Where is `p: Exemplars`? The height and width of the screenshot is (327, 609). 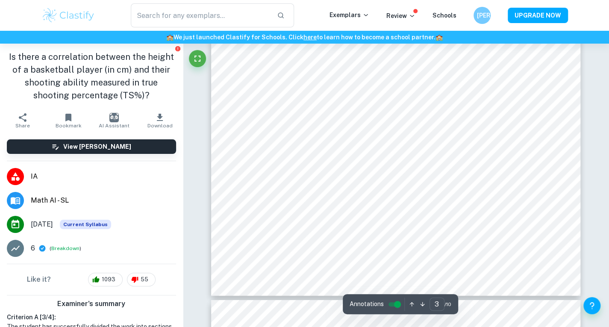
p: Exemplars is located at coordinates (349, 15).